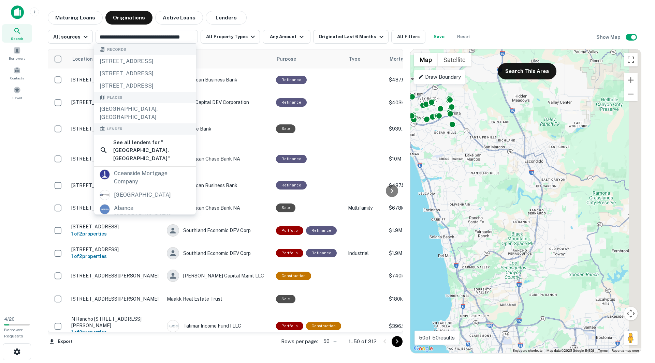 Image resolution: width=655 pixels, height=363 pixels. What do you see at coordinates (631, 80) in the screenshot?
I see `button: Zoom in` at bounding box center [631, 80].